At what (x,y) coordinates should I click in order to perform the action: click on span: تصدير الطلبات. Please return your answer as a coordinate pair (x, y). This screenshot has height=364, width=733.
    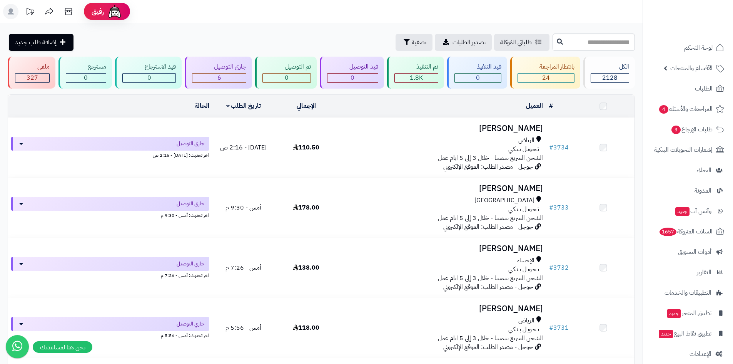
    Looking at the image, I should click on (469, 42).